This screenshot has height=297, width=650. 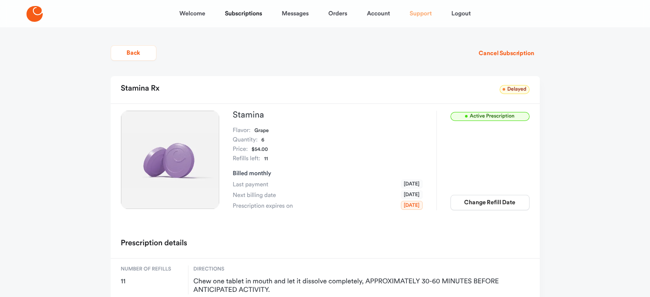 I want to click on a: Account, so click(x=378, y=14).